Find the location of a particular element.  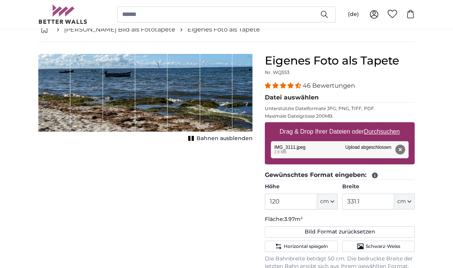

label: Drag & Drop Ihrer Dateien oder is located at coordinates (340, 132).